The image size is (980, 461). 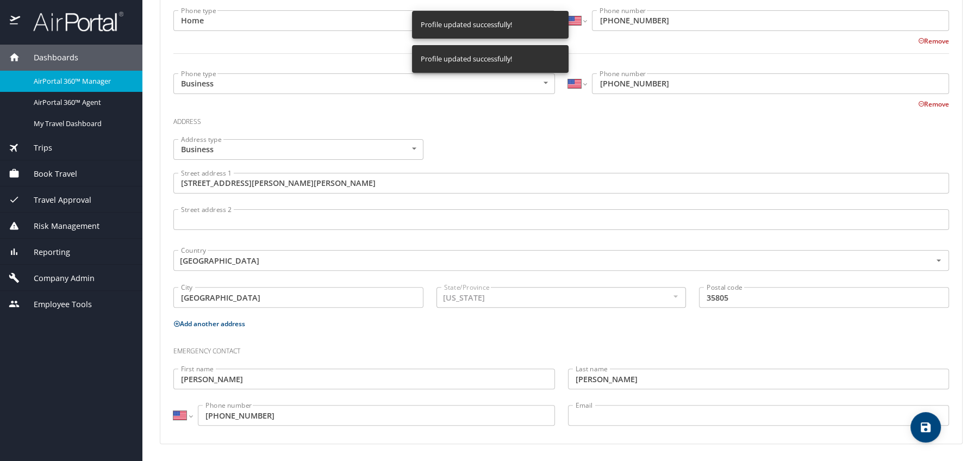 What do you see at coordinates (56, 304) in the screenshot?
I see `span: Employee Tools` at bounding box center [56, 304].